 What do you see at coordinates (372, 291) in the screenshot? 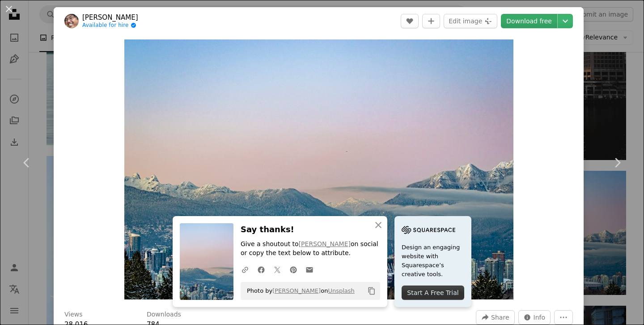
I see `button: Copy to clipboard` at bounding box center [372, 291].